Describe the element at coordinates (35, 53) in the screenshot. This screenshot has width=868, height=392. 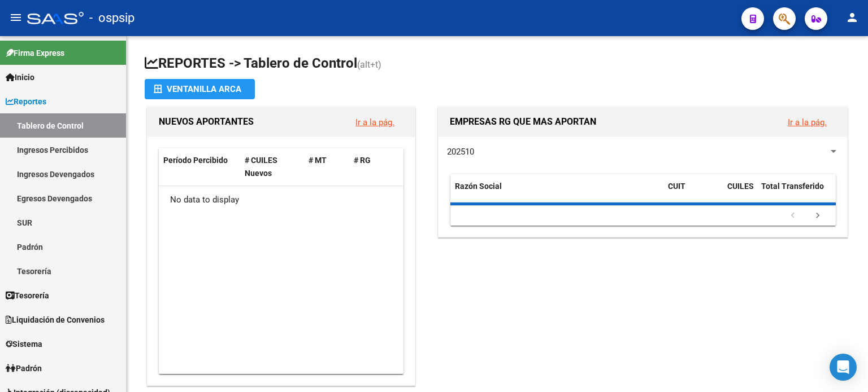
I see `span: Firma Express` at that location.